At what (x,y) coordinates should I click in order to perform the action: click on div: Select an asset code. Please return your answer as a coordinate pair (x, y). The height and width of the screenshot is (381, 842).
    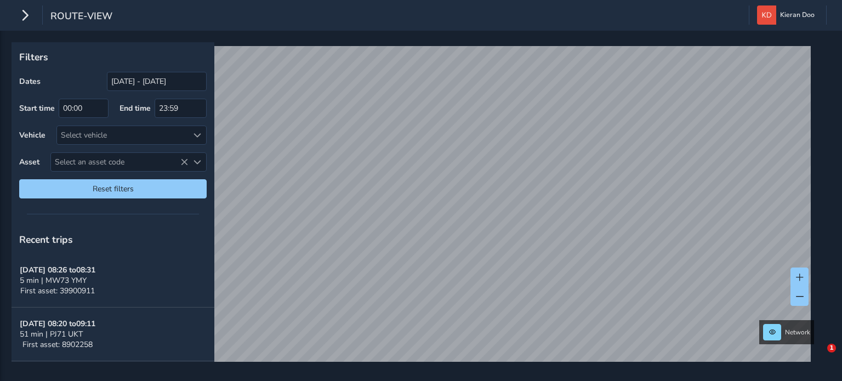
    Looking at the image, I should click on (197, 162).